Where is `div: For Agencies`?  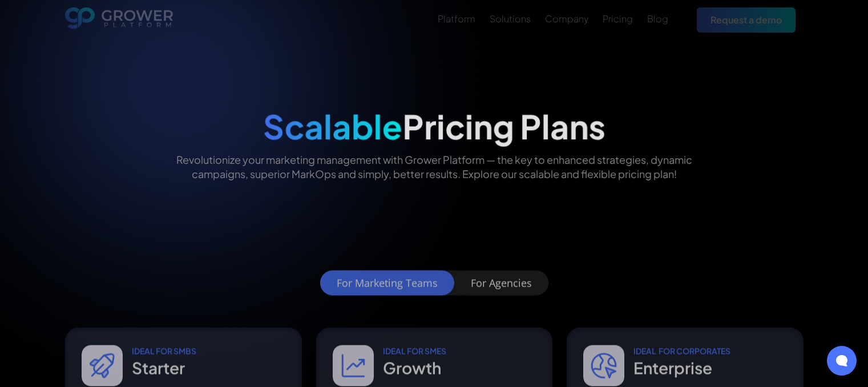 div: For Agencies is located at coordinates (502, 283).